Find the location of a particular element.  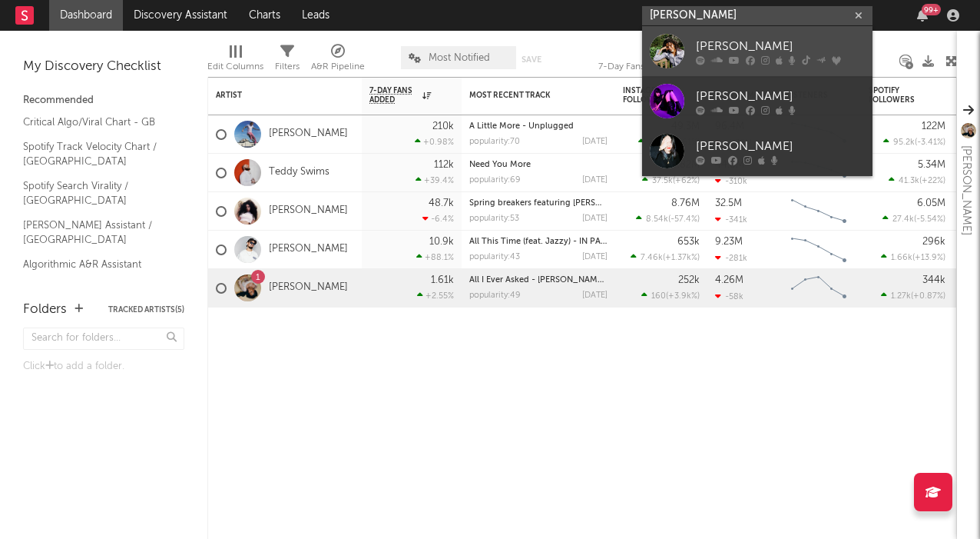

div: -310k is located at coordinates (731, 181).